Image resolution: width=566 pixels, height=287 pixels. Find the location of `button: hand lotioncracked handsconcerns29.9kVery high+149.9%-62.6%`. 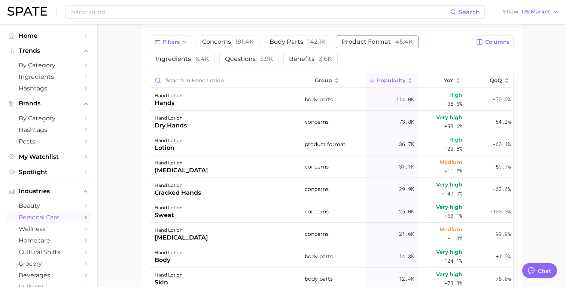

button: hand lotioncracked handsconcerns29.9kVery high+149.9%-62.6% is located at coordinates (331, 189).